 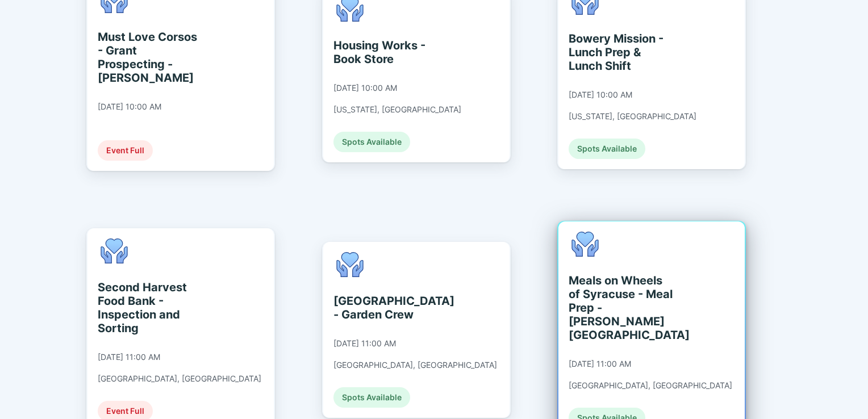 I want to click on div: Bowery Mission - Lunch Prep & Lunch Shift, so click(x=620, y=52).